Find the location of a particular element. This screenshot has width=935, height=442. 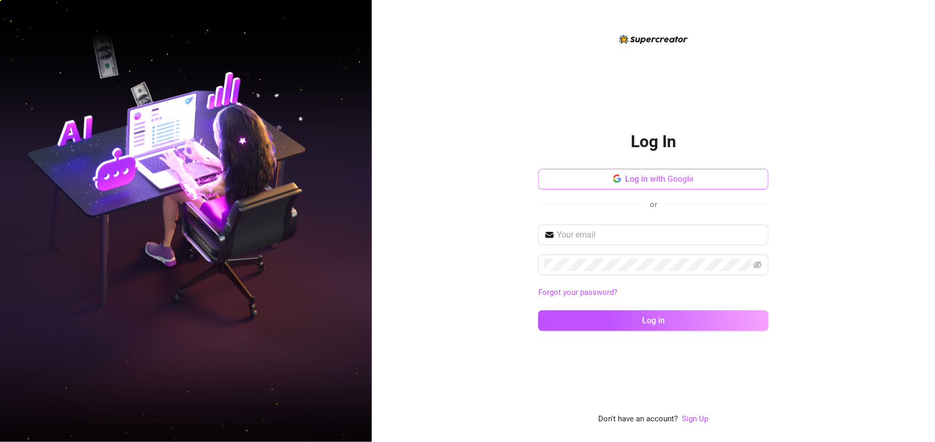

span: eye-invisible is located at coordinates (758, 265).